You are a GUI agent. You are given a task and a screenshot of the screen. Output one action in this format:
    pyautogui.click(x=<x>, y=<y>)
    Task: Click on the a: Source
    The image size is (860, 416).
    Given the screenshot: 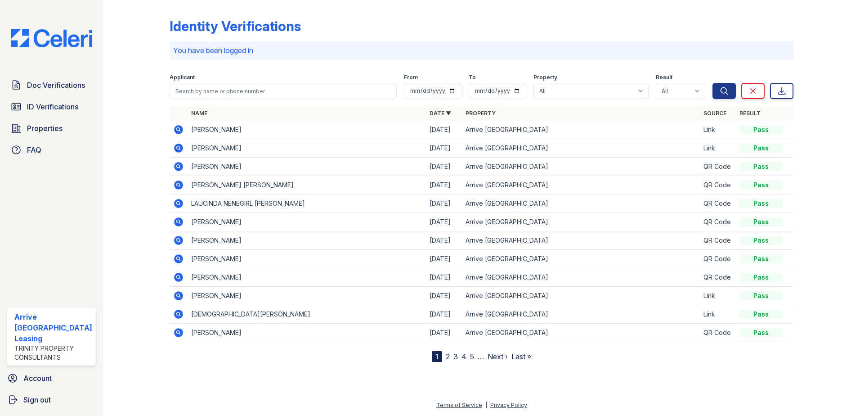 What is the action you would take?
    pyautogui.click(x=715, y=113)
    